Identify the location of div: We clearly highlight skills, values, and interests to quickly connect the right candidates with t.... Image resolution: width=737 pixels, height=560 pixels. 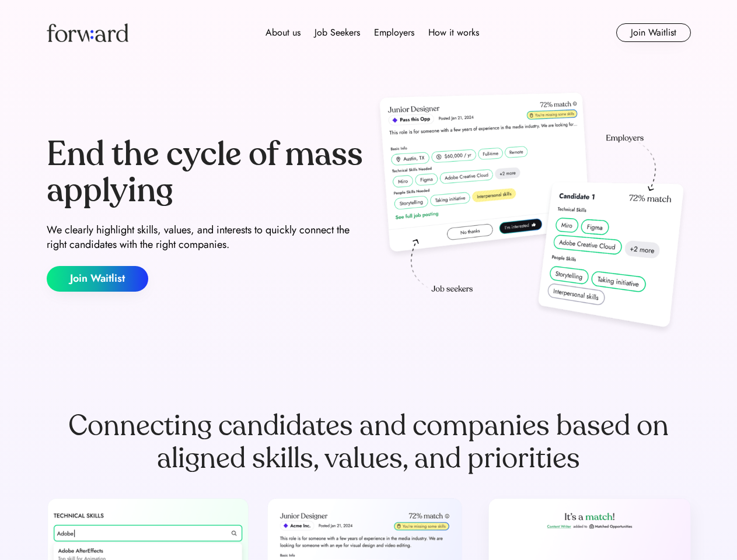
(205, 237).